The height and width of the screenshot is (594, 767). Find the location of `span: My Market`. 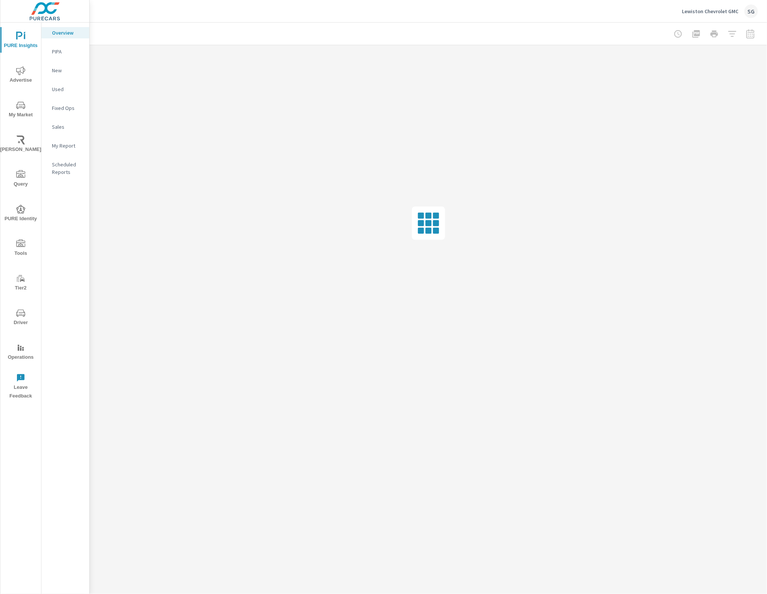

span: My Market is located at coordinates (21, 110).